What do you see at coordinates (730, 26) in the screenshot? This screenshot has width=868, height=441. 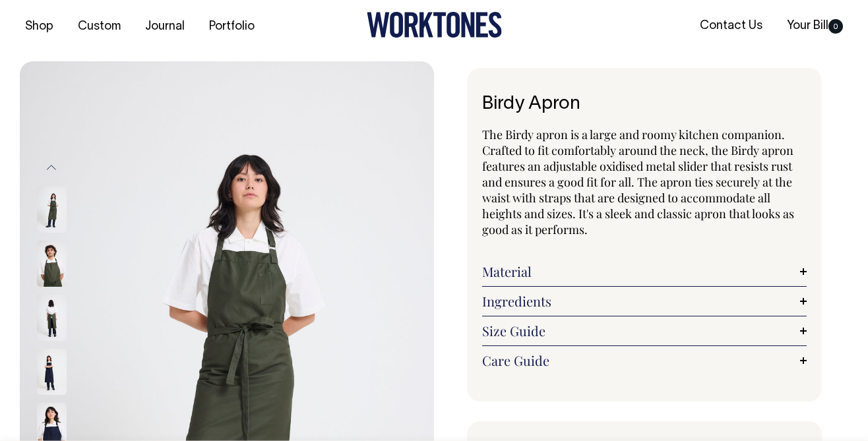 I see `a: Contact Us` at bounding box center [730, 26].